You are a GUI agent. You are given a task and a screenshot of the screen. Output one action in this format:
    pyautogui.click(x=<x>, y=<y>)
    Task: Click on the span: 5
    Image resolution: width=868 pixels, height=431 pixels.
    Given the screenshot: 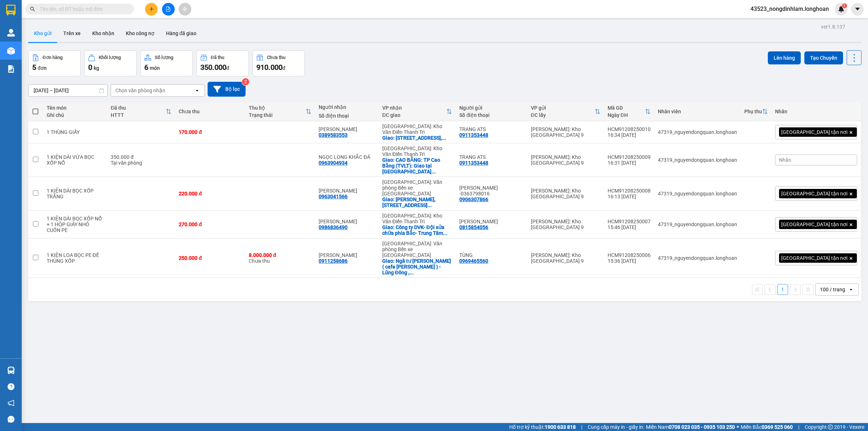 What is the action you would take?
    pyautogui.click(x=34, y=67)
    